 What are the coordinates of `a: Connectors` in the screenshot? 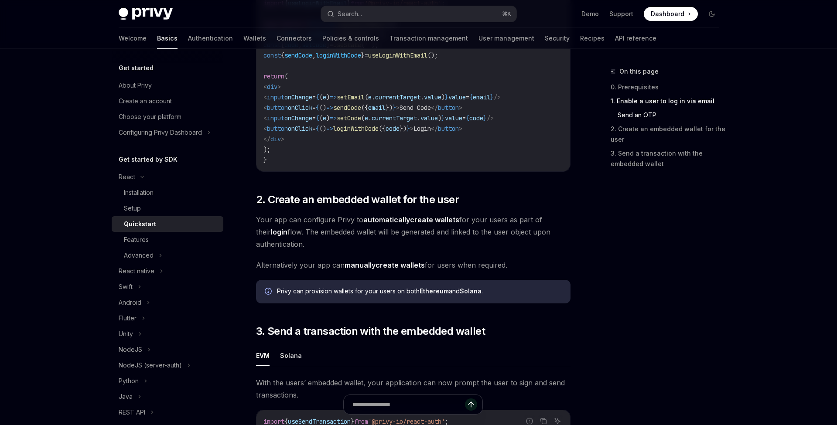 It's located at (294, 38).